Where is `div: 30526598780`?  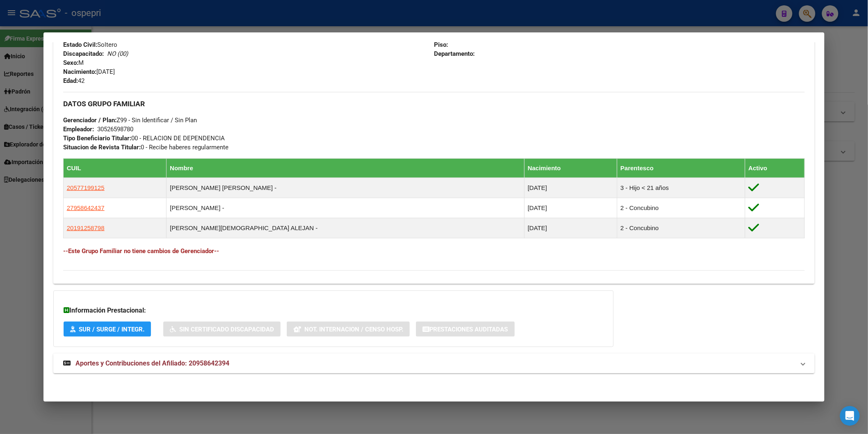 div: 30526598780 is located at coordinates (115, 129).